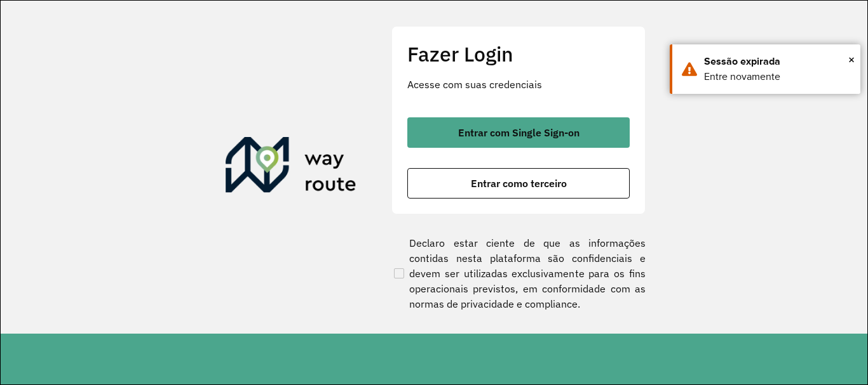  I want to click on div: Entre novamente, so click(777, 77).